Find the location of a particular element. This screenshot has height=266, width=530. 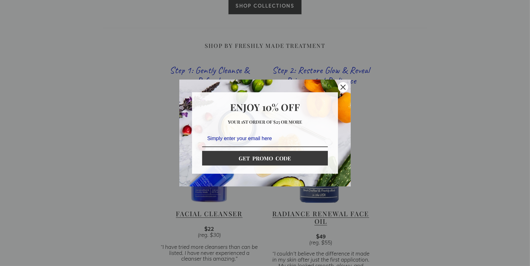

input: Email field is located at coordinates (265, 139).